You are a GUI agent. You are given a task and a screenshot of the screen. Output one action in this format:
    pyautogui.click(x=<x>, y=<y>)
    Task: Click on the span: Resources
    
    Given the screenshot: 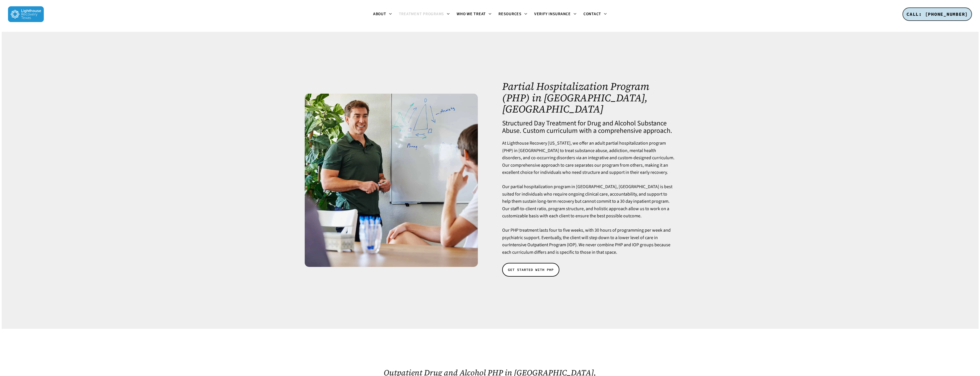 What is the action you would take?
    pyautogui.click(x=510, y=14)
    